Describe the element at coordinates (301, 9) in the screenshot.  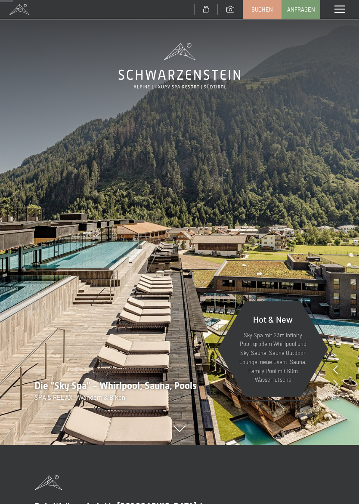
I see `a: Anfragen` at that location.